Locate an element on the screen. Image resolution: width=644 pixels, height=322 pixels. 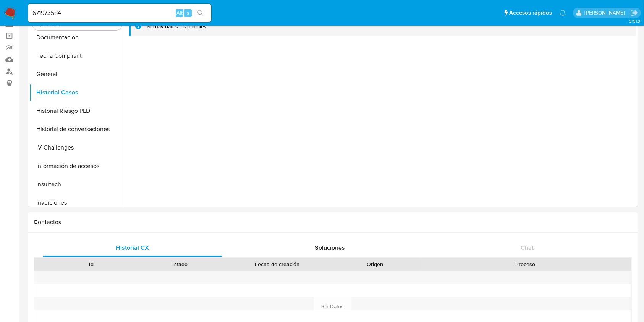
div: Id is located at coordinates (91, 264).